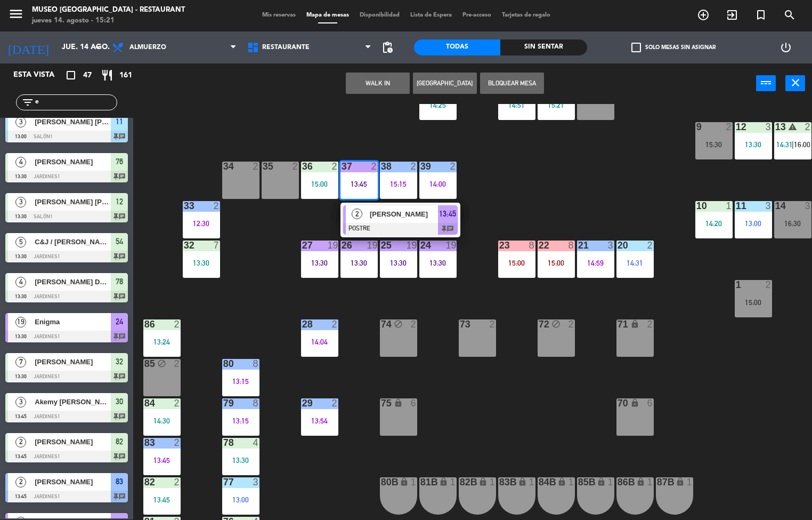 This screenshot has height=520, width=812. Describe the element at coordinates (184, 245) in the screenshot. I see `div: 32` at that location.